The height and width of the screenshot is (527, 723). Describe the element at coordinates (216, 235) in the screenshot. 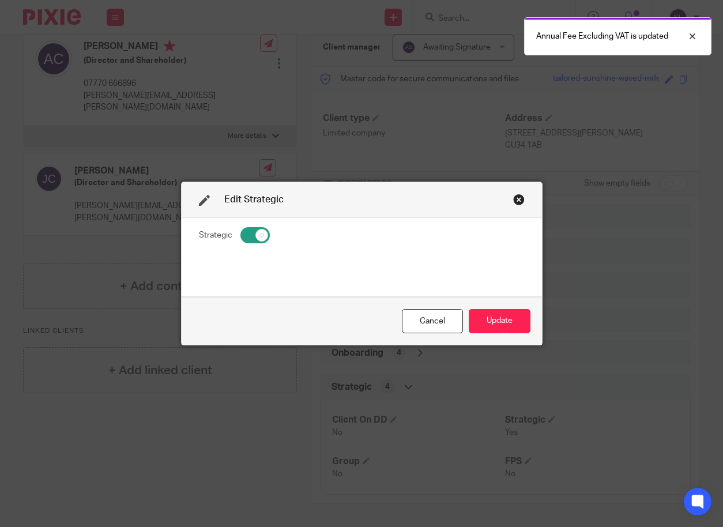

I see `label: Strategic` at that location.